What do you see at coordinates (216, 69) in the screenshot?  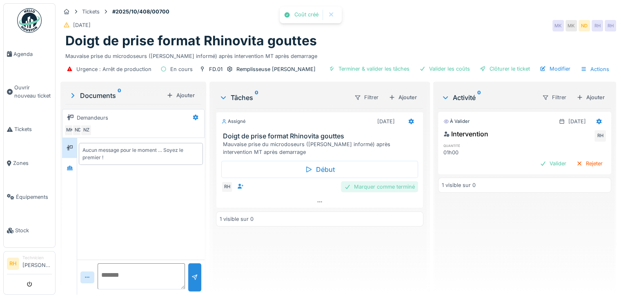 I see `div: FD.01` at bounding box center [216, 69].